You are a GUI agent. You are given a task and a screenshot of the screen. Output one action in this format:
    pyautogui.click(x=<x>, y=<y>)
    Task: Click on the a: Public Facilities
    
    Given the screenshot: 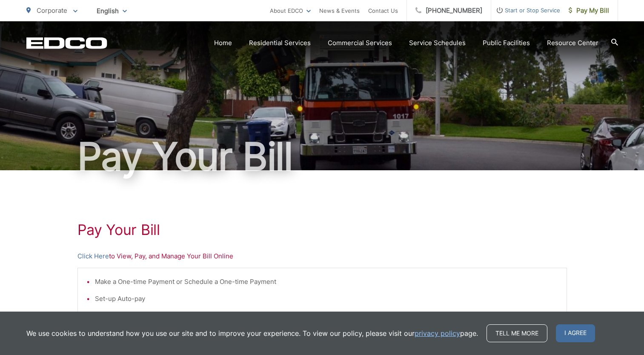 What is the action you would take?
    pyautogui.click(x=507, y=43)
    